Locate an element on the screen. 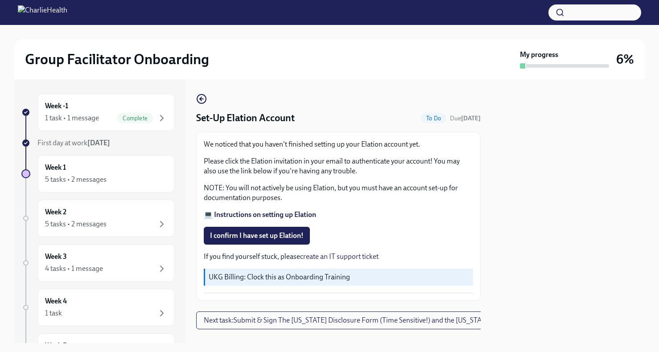 This screenshot has width=659, height=352. a: Week 15 tasks • 2 messages is located at coordinates (98, 174).